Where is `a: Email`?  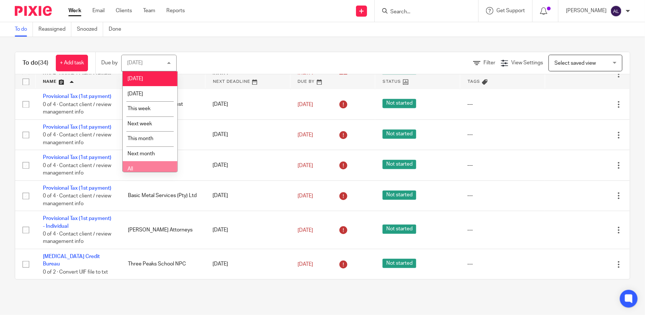 a: Email is located at coordinates (98, 11).